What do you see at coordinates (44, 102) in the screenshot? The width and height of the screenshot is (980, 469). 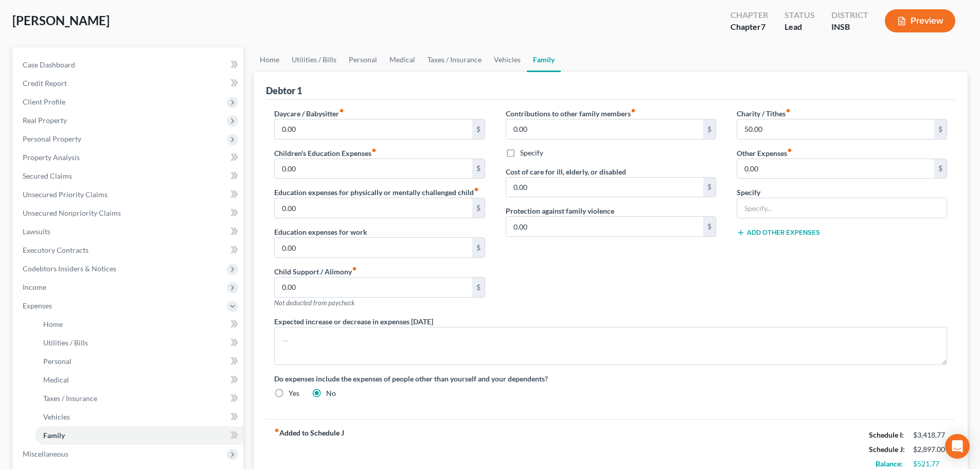 I see `span: Client Profile` at bounding box center [44, 102].